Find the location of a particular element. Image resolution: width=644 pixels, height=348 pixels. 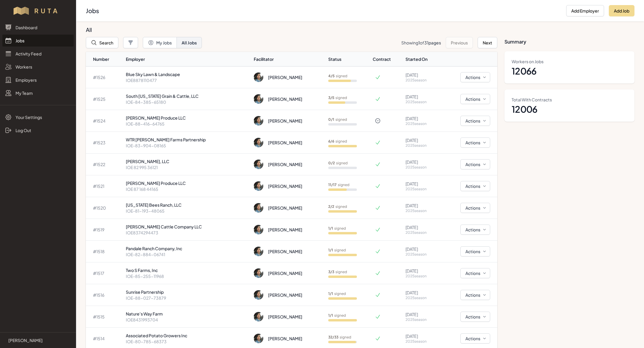

td: # 1516 is located at coordinates (105, 295).